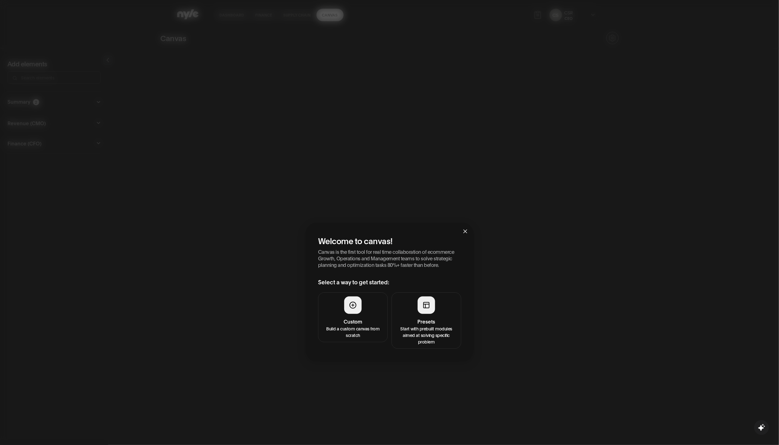  Describe the element at coordinates (426, 320) in the screenshot. I see `button: PresetsStart with prebuilt modules aimed at solving specific problem` at that location.